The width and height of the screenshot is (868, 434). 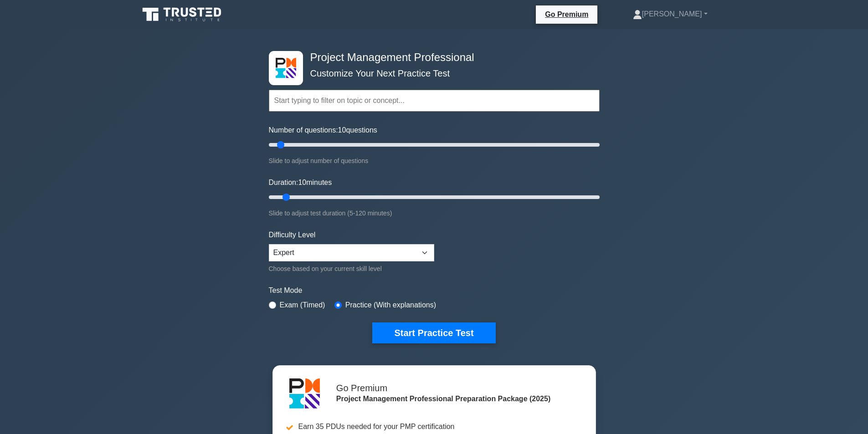 What do you see at coordinates (302, 305) in the screenshot?
I see `label: Exam (Timed)` at bounding box center [302, 305].